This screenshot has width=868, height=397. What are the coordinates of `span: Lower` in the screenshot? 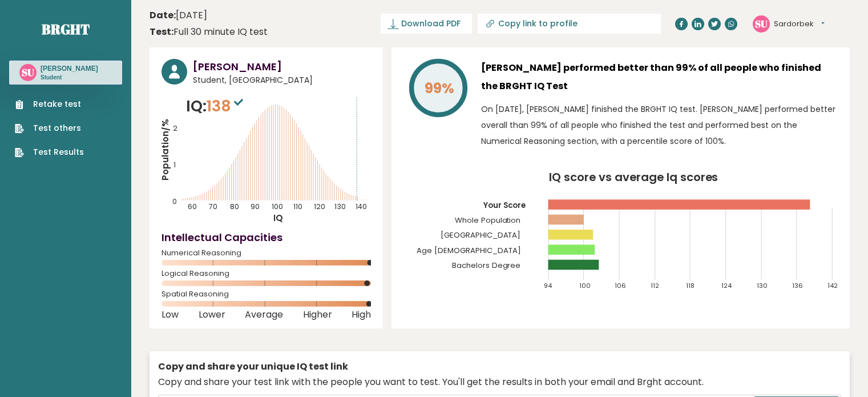 It's located at (212, 315).